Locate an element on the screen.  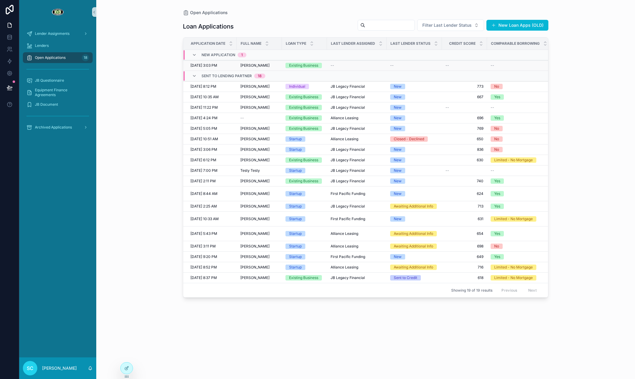
a: Closed - Declined is located at coordinates (414, 139).